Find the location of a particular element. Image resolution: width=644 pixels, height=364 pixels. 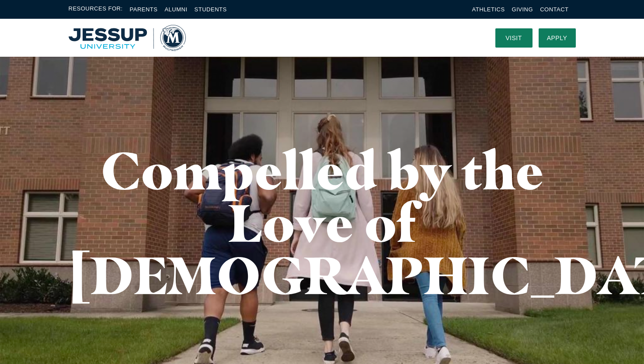

img: Multnomah University Logo is located at coordinates (127, 38).